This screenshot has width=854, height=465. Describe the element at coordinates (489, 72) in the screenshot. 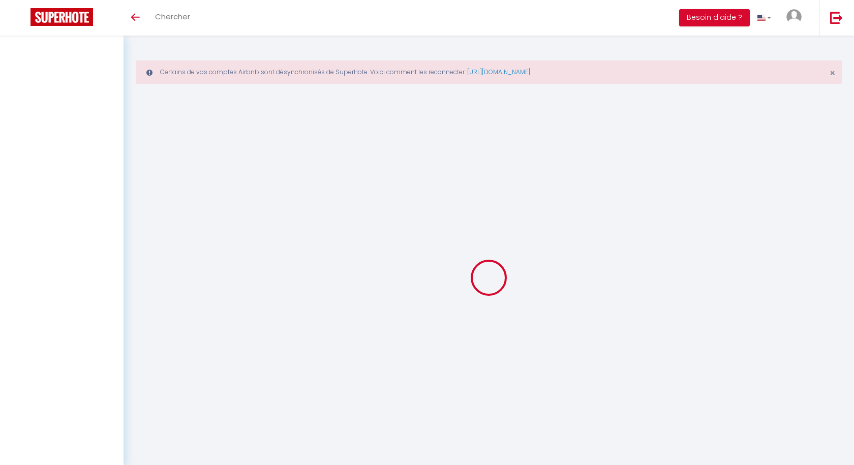

I see `div: Certains de vos comptes Airbnb sont désynchronisés de SuperHote. Voici comment les reconnecter :` at that location.